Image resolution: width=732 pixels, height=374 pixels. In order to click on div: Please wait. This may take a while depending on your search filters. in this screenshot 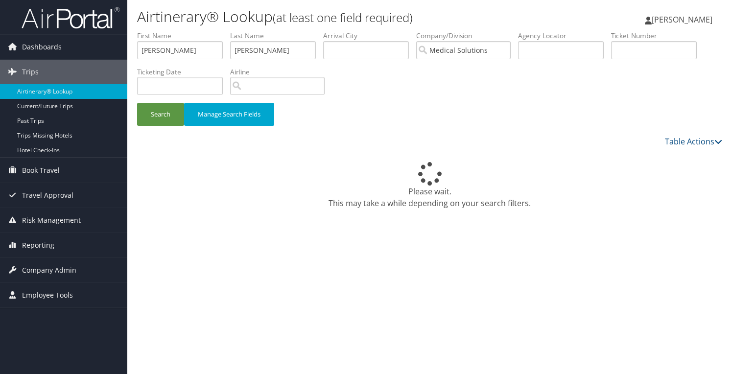, I will do `click(430, 186)`.